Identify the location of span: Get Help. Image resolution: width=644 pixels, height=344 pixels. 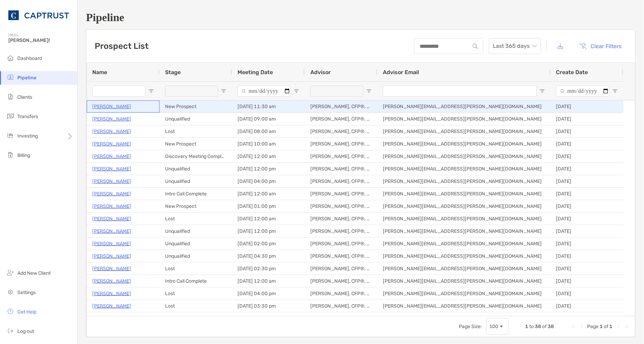
(27, 312).